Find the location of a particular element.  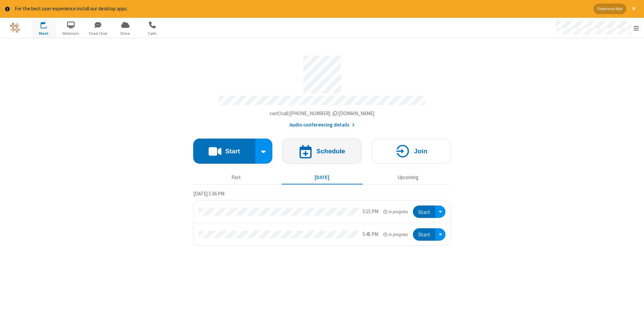

span: Copy my meeting room link is located at coordinates (322, 114).